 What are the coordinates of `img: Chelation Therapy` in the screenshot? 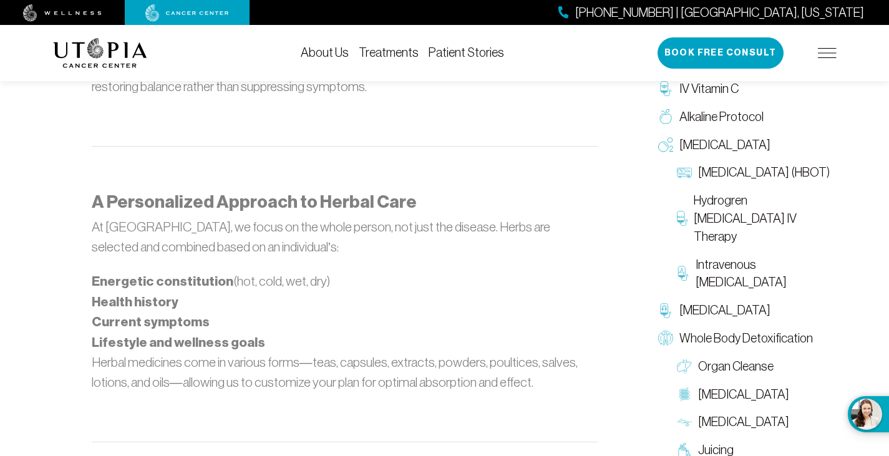 It's located at (666, 311).